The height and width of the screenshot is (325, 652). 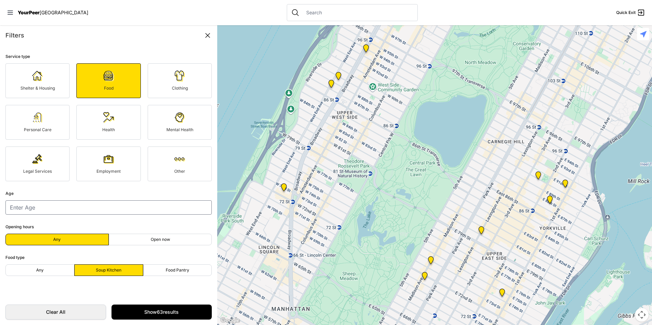 I want to click on span: Clothing, so click(x=180, y=88).